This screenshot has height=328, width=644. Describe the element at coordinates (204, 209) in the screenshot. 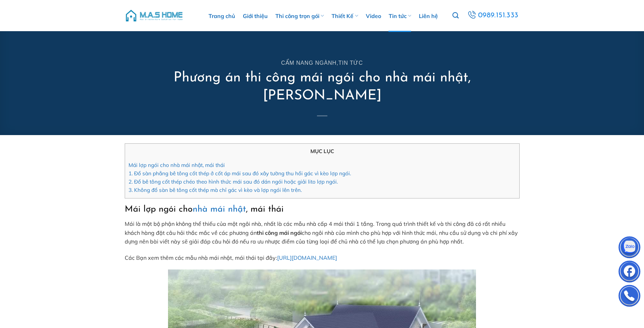

I see `span: Mái lợp ngói cho , mái thái` at that location.